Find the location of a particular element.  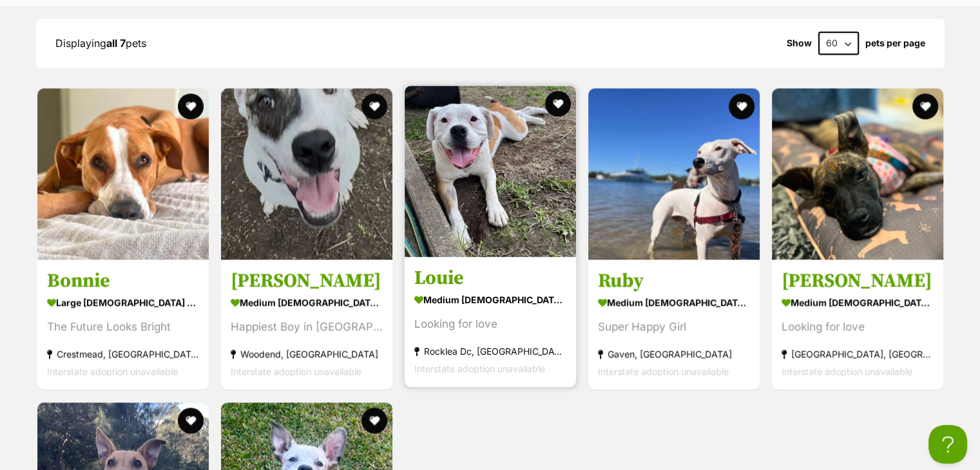

img: Louie is located at coordinates (490, 172).